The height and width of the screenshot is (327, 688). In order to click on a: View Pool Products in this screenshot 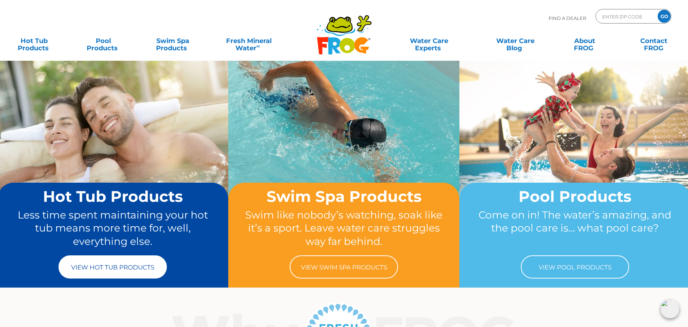, I will do `click(575, 267)`.